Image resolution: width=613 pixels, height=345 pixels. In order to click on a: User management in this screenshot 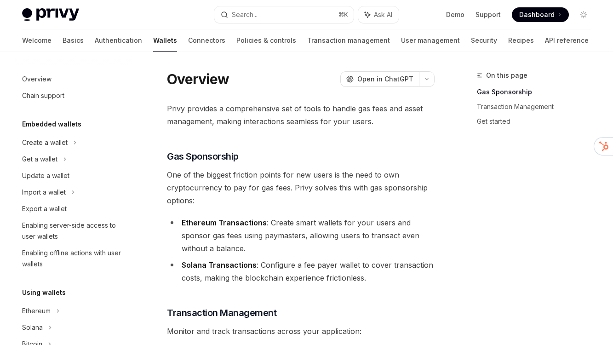, I will do `click(430, 40)`.